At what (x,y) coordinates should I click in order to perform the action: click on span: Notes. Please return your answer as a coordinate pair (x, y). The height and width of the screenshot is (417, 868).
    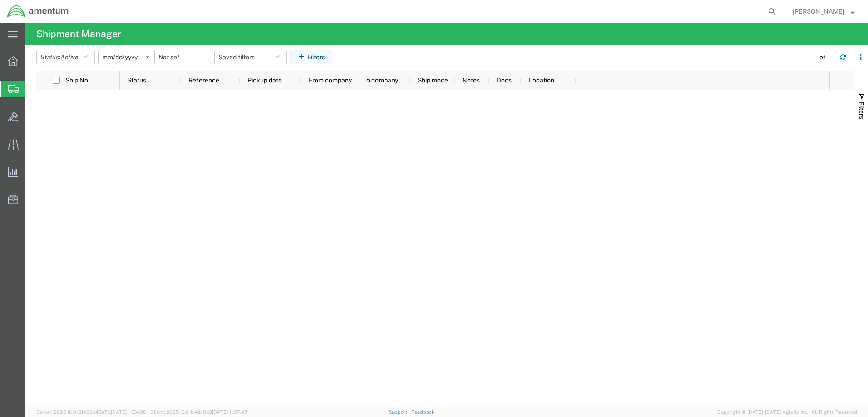
    Looking at the image, I should click on (470, 80).